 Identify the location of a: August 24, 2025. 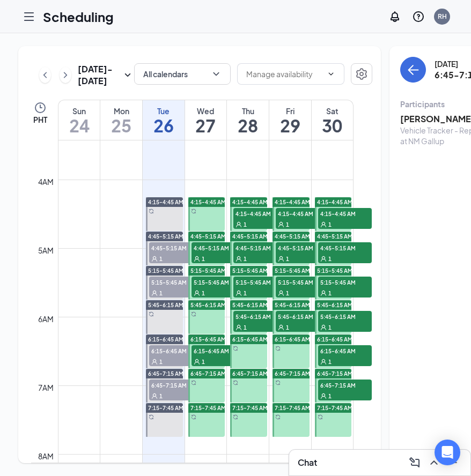
(79, 120).